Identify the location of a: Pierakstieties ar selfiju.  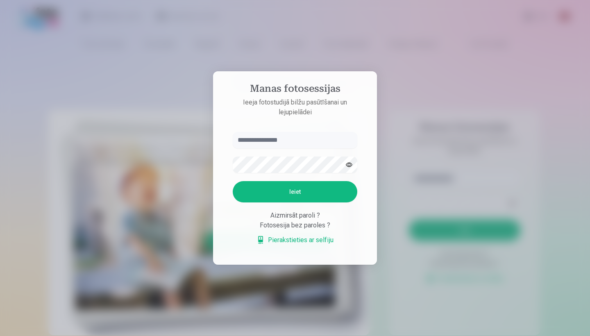
(295, 240).